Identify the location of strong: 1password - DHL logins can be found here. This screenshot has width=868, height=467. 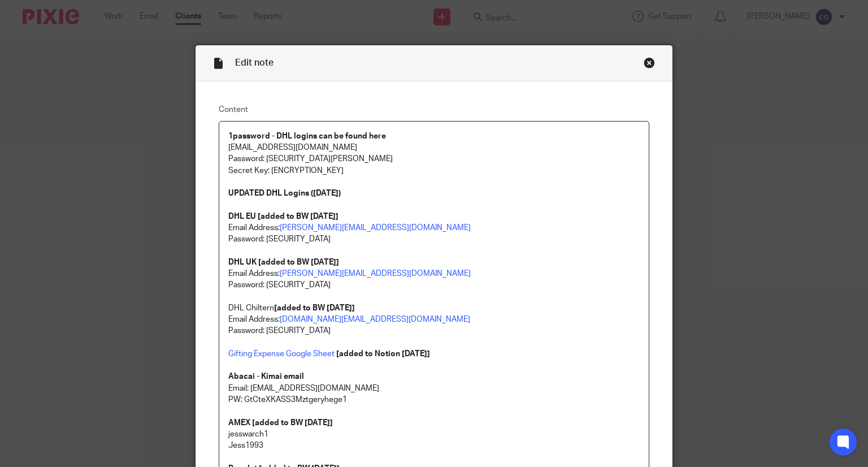
(307, 136).